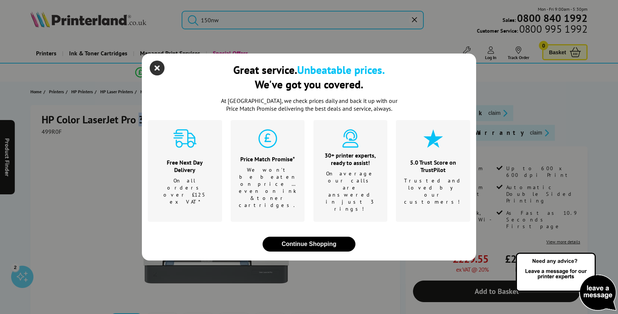 This screenshot has width=618, height=314. I want to click on p: On average our calls are answered in just 3 rings!, so click(351, 191).